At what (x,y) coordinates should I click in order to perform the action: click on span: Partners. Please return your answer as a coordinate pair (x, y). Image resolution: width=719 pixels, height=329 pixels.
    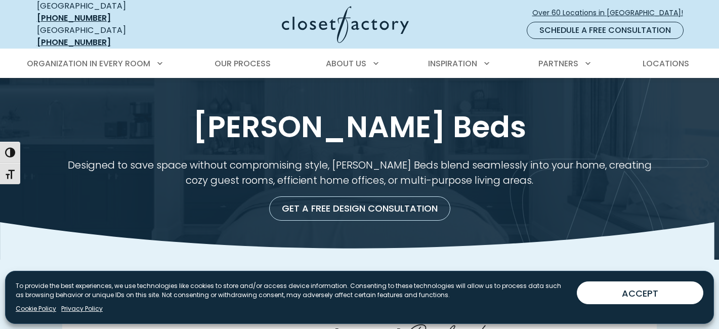
    Looking at the image, I should click on (558, 63).